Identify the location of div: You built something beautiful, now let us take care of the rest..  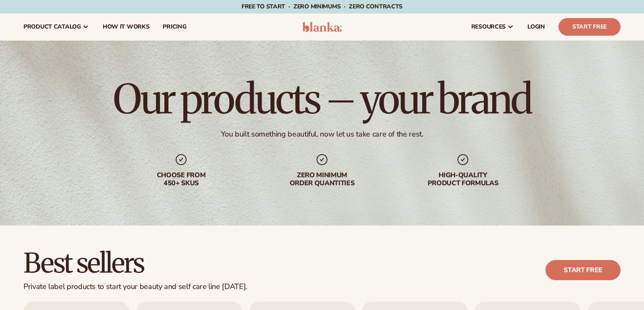
(322, 134).